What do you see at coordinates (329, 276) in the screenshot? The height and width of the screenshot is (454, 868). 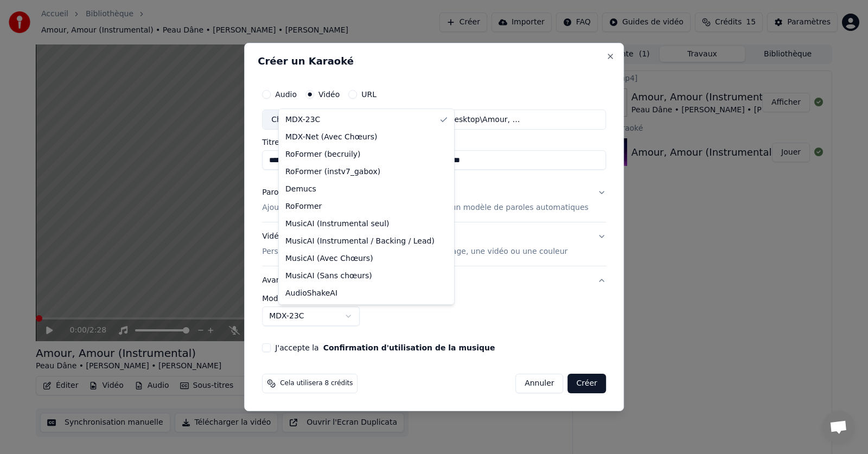 I see `span: MusicAI (Sans chœurs)` at bounding box center [329, 276].